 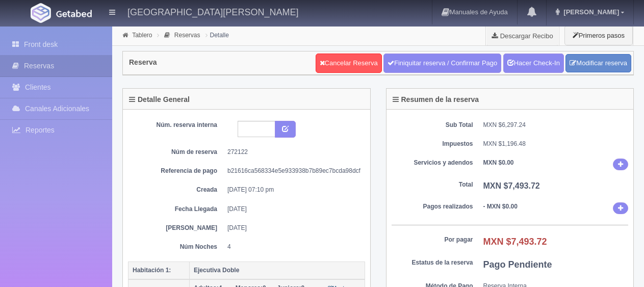 I want to click on h4: Resumen de la reserva, so click(x=436, y=99).